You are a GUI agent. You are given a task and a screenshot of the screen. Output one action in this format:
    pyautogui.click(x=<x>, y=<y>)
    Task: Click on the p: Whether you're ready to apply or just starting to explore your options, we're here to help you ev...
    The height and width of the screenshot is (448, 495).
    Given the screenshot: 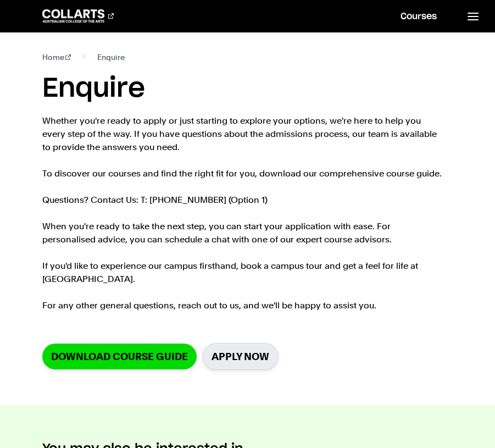 What is the action you would take?
    pyautogui.click(x=243, y=213)
    